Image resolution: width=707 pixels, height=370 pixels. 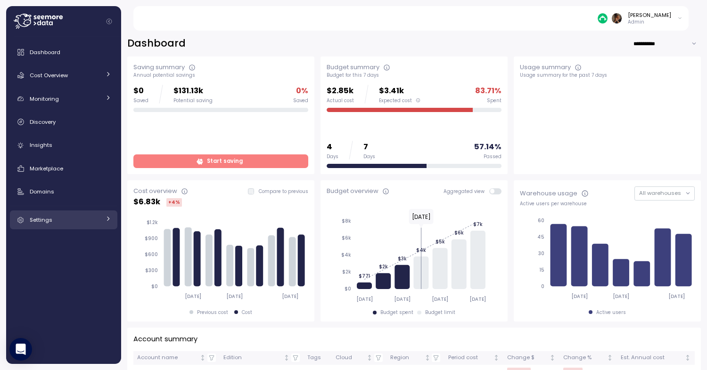 What do you see at coordinates (64, 75) in the screenshot?
I see `a: Cost Overview` at bounding box center [64, 75].